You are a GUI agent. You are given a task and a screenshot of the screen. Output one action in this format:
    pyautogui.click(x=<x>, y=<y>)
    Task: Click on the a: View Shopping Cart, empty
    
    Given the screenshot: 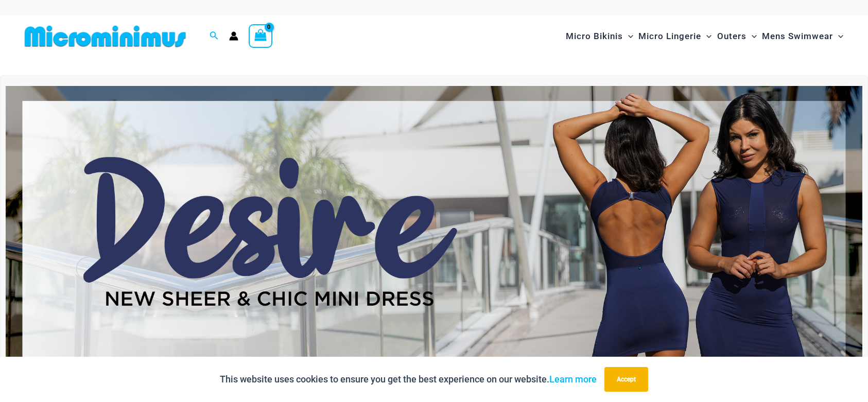 What is the action you would take?
    pyautogui.click(x=260, y=36)
    